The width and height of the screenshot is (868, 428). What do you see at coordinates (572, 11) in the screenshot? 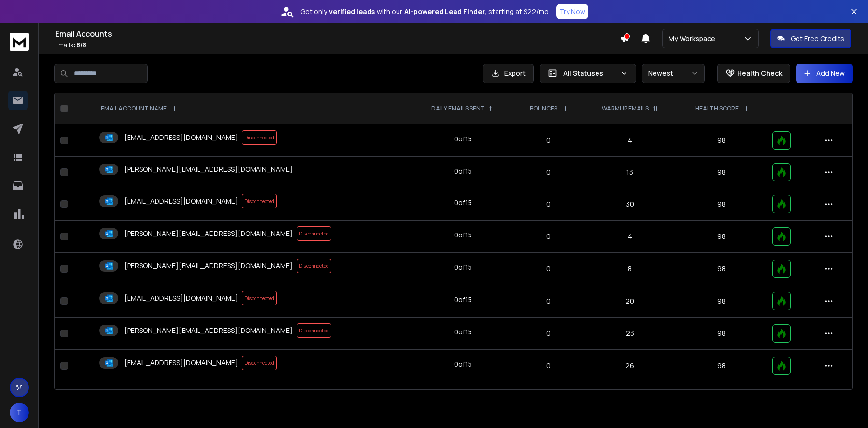
I see `button: Try Now` at bounding box center [572, 11].